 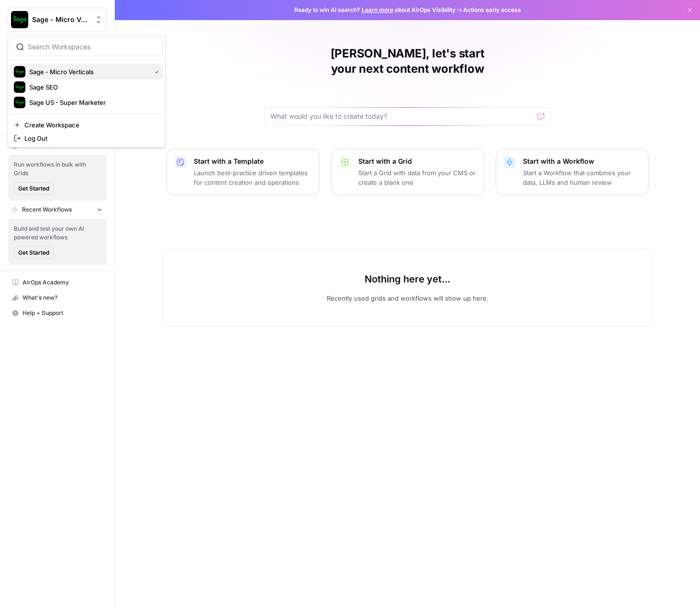 I want to click on a: Log Out, so click(x=87, y=138).